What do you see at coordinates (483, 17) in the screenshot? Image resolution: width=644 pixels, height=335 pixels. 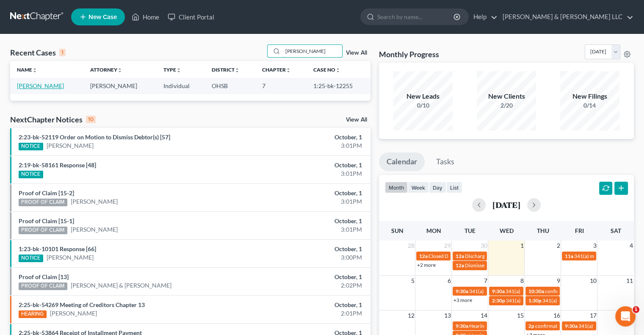 I see `a: Help` at bounding box center [483, 17].